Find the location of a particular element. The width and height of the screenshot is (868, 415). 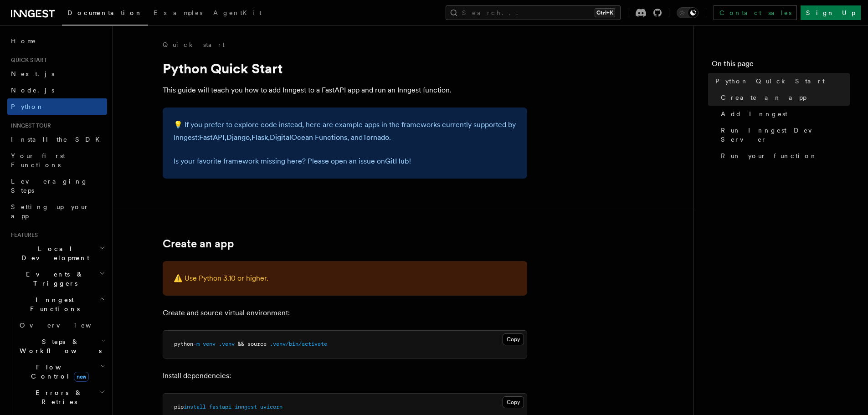

span: Next.js is located at coordinates (32, 74).